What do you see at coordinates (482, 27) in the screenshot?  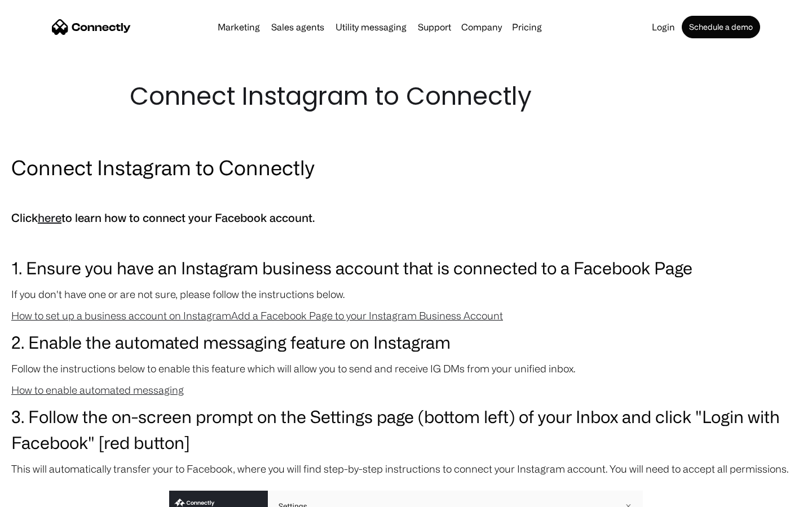 I see `div: Company` at bounding box center [482, 27].